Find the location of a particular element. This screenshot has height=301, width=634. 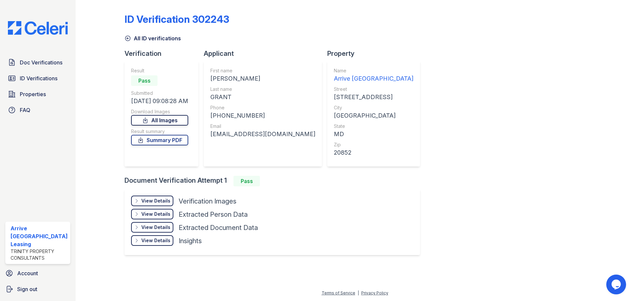

div: Extracted Document Data is located at coordinates (218, 228).